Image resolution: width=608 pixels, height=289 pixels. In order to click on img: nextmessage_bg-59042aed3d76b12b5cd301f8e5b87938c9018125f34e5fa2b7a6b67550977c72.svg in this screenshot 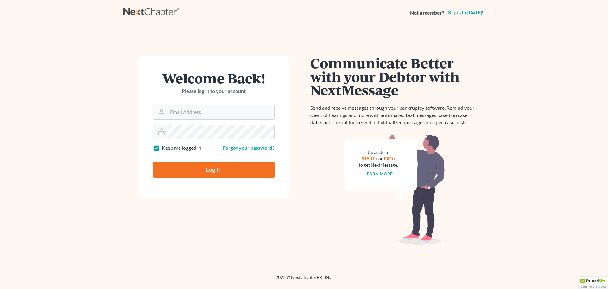, I will do `click(394, 189)`.